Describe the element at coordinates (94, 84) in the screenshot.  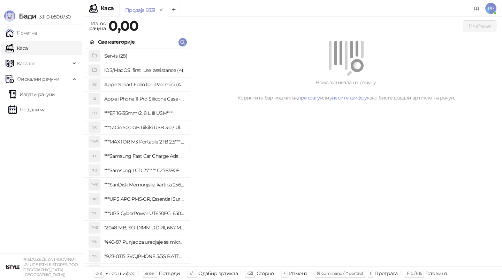
I see `div: AS` at that location.